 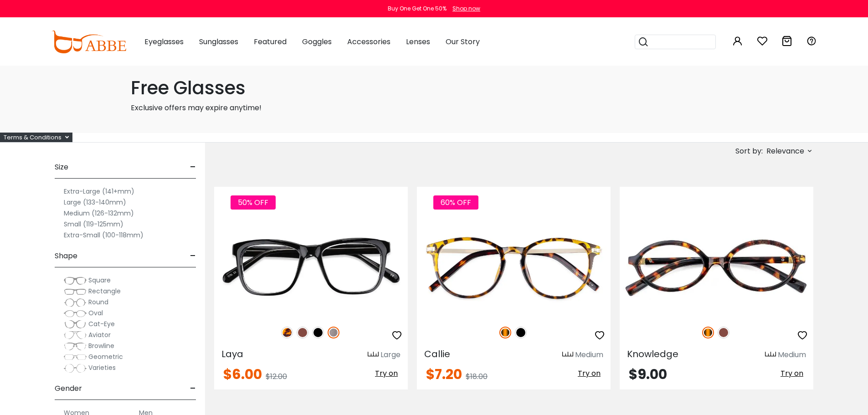 What do you see at coordinates (716, 268) in the screenshot?
I see `img: Tortoise Knowledge - Acetate ,Universal Bridge Fit` at bounding box center [716, 268].